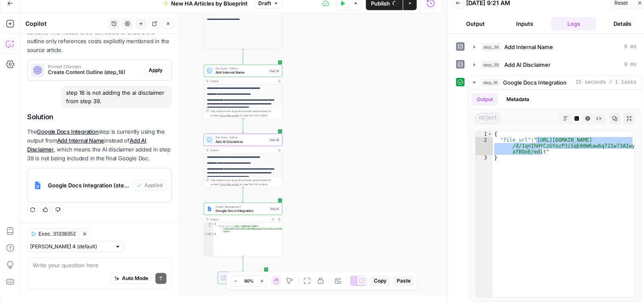  What do you see at coordinates (242, 207) in the screenshot?
I see `span: Project Management` at bounding box center [242, 207].